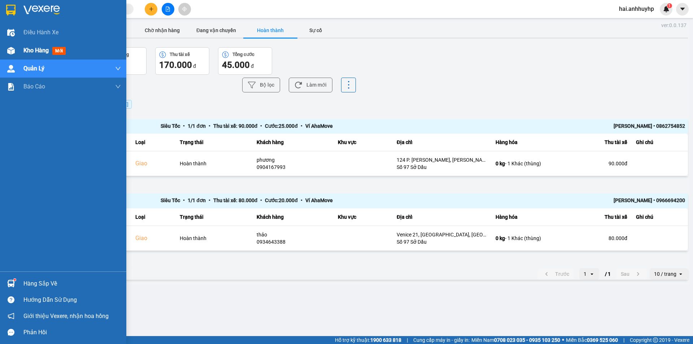 The width and height of the screenshot is (693, 344). What do you see at coordinates (175, 65) in the screenshot?
I see `span: 170.000` at bounding box center [175, 65].